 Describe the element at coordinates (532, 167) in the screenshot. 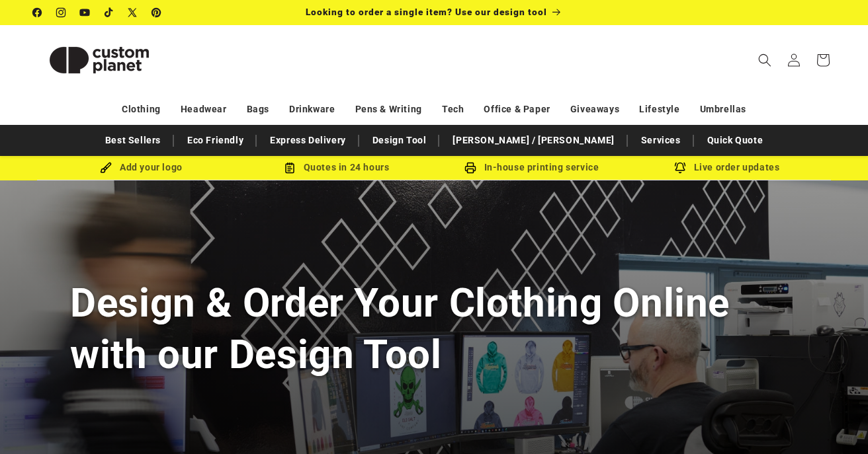

I see `div: In-house printing service` at that location.